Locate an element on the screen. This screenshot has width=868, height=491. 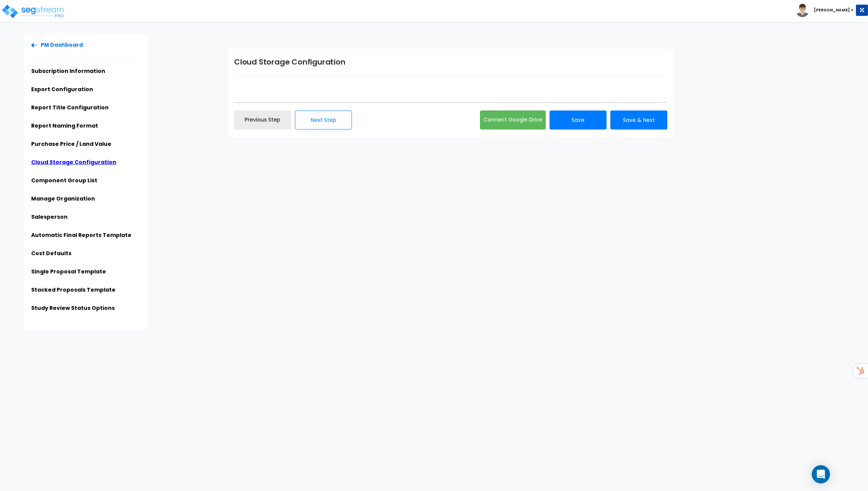
a: Report Title Configuration is located at coordinates (70, 108).